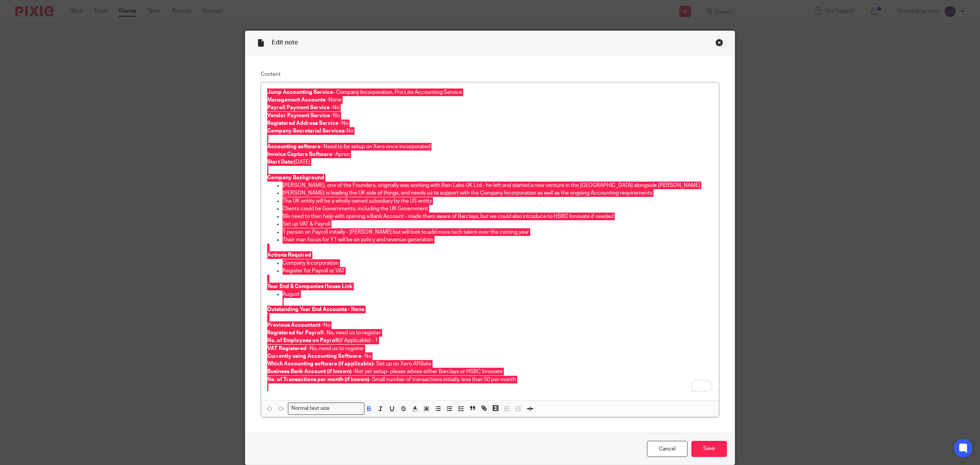  I want to click on p: - No, need us to register, so click(490, 333).